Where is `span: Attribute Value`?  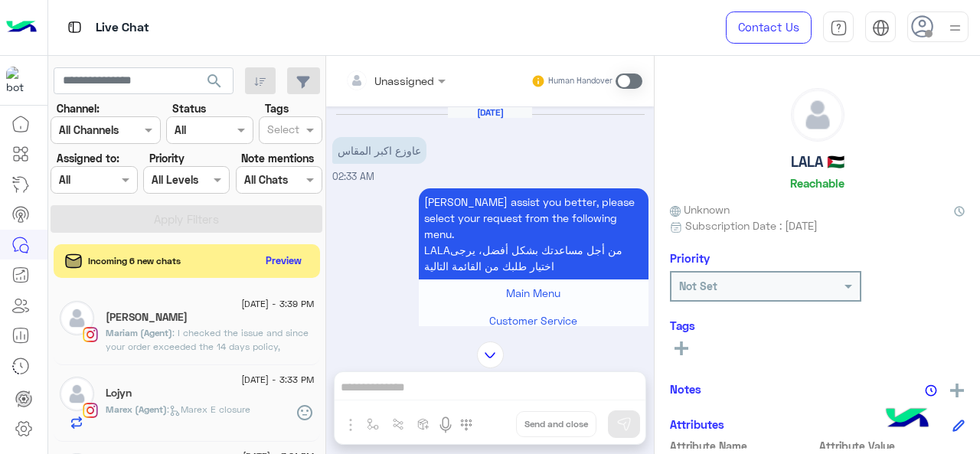 span: Attribute Value is located at coordinates (892, 446).